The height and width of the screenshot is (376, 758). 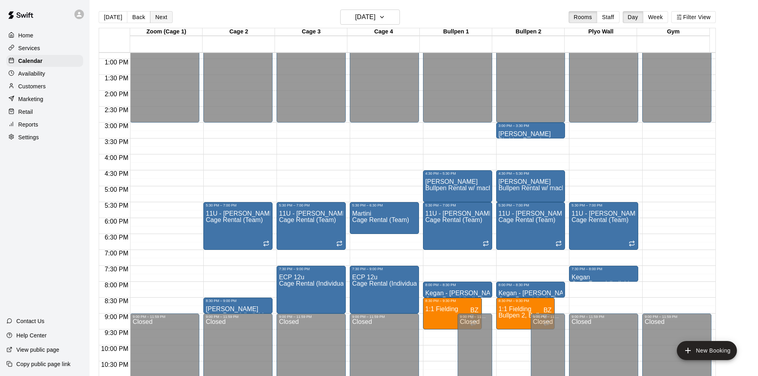 What do you see at coordinates (117, 253) in the screenshot?
I see `span: 7:00 PM` at bounding box center [117, 253].